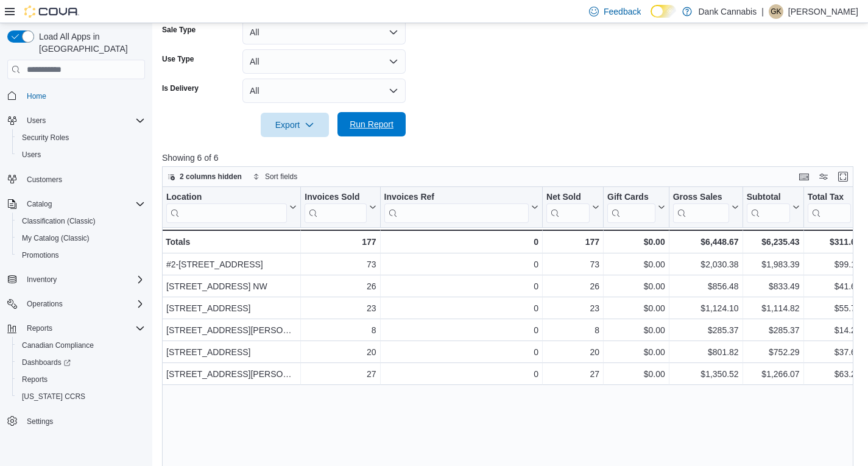  What do you see at coordinates (573, 308) in the screenshot?
I see `div: 23` at bounding box center [573, 308].